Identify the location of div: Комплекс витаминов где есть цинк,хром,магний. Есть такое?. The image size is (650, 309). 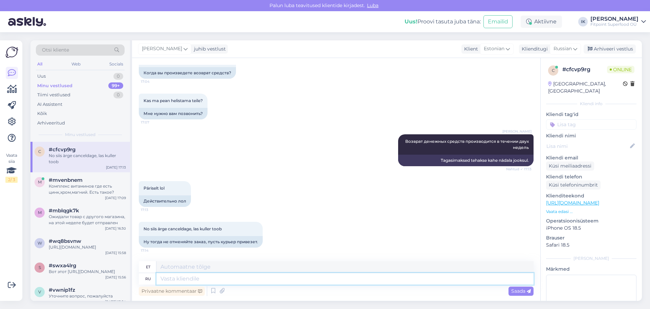
(87, 189).